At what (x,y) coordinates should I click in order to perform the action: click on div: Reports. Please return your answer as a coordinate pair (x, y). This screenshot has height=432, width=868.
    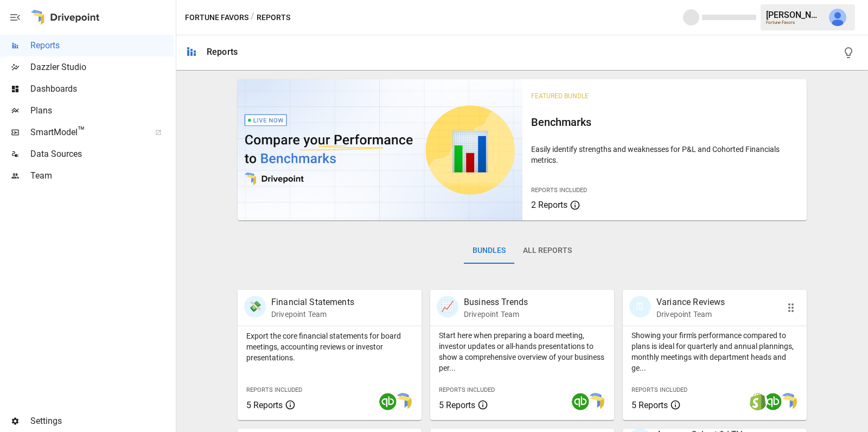
    Looking at the image, I should click on (222, 52).